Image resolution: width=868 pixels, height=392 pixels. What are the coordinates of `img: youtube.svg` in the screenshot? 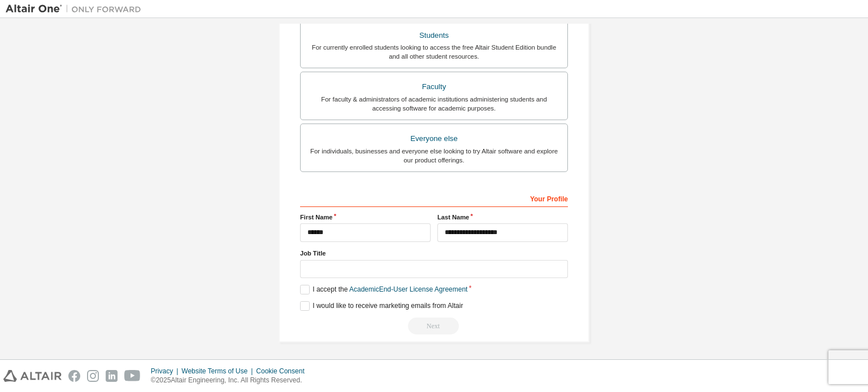 It's located at (132, 376).